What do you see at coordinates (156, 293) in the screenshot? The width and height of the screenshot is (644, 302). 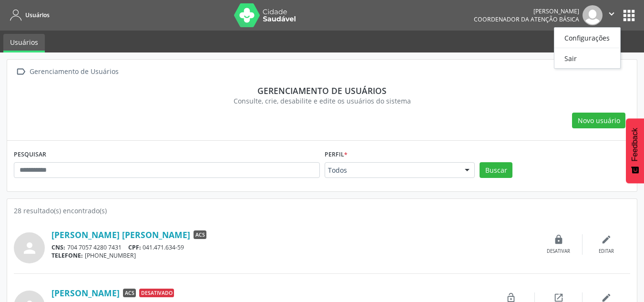 I see `span: Desativado` at bounding box center [156, 293].